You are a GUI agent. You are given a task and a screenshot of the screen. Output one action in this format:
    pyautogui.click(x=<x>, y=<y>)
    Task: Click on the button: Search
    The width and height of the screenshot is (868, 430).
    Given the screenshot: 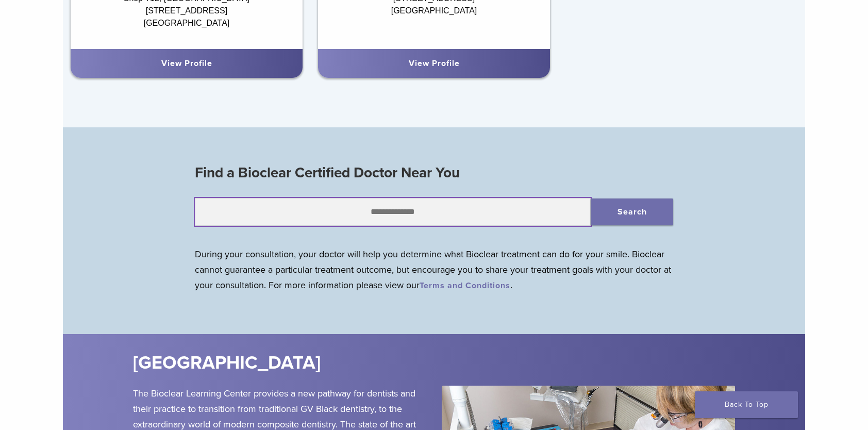 What is the action you would take?
    pyautogui.click(x=631, y=212)
    